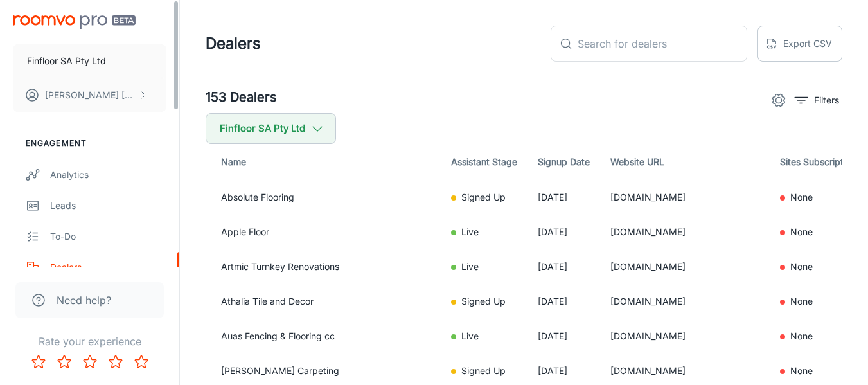 The image size is (868, 385). I want to click on button: Rate 4 star, so click(116, 362).